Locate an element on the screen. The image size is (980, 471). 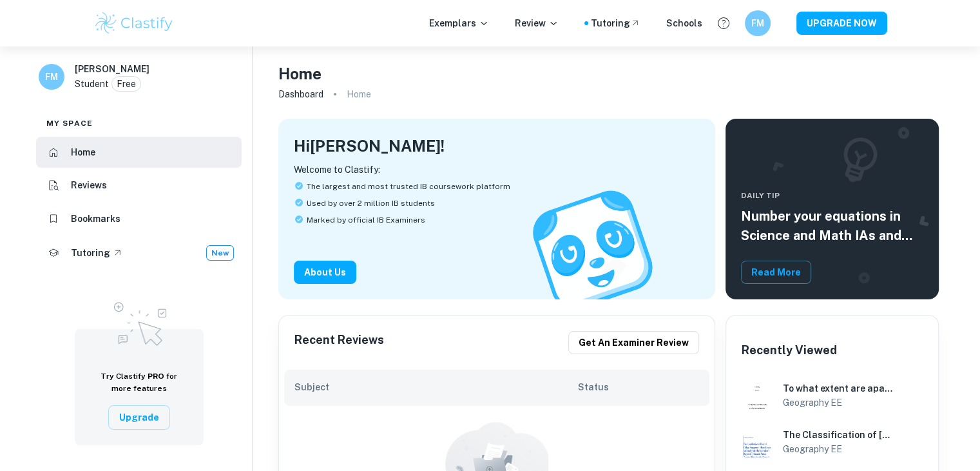
div: Tutoring is located at coordinates (615, 23).